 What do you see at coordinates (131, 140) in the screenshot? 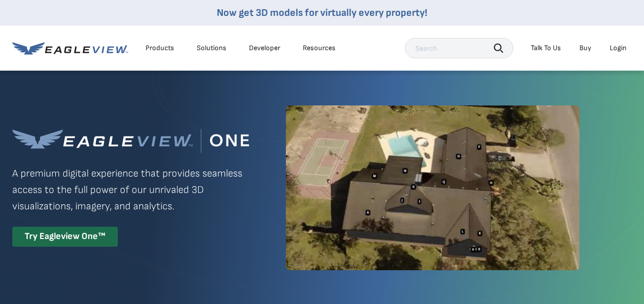
I see `img: Eagleview One™` at bounding box center [131, 140].